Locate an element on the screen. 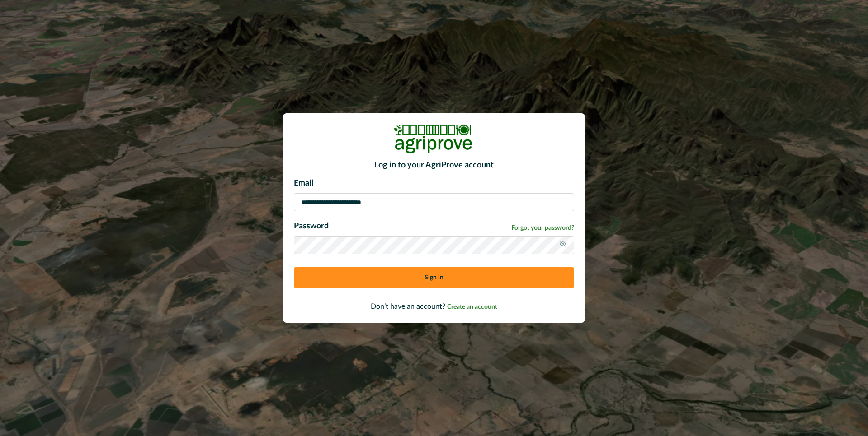  span: Forgot your password? is located at coordinates (542, 228).